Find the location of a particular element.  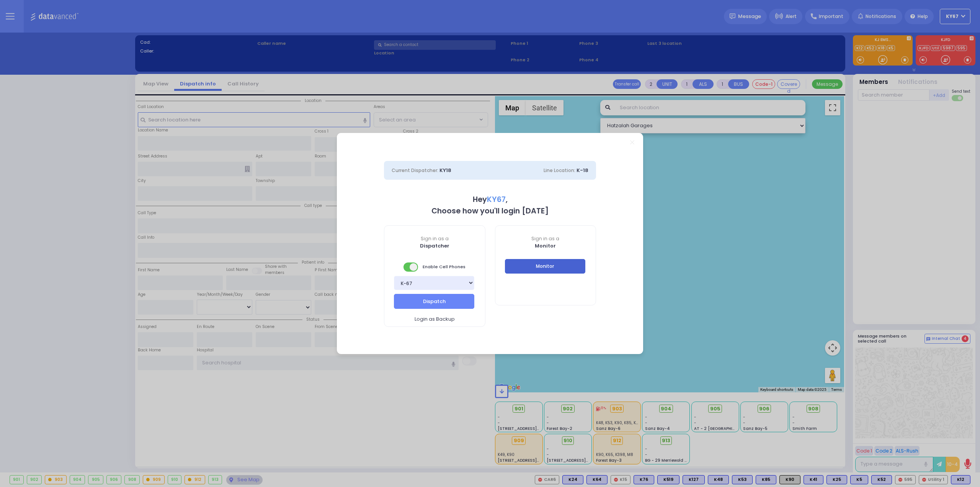

span: K-18 is located at coordinates (582, 170).